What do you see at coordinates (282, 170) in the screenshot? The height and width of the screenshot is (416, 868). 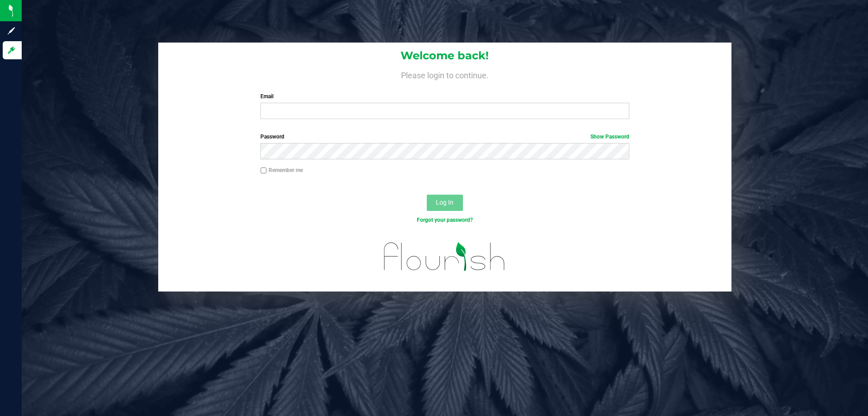 I see `label: Remember me` at bounding box center [282, 170].